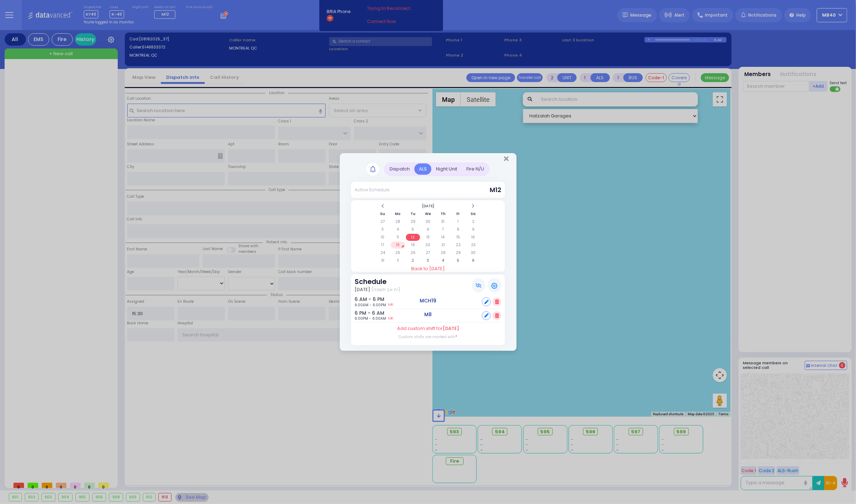  I want to click on h5: MCH19, so click(428, 301).